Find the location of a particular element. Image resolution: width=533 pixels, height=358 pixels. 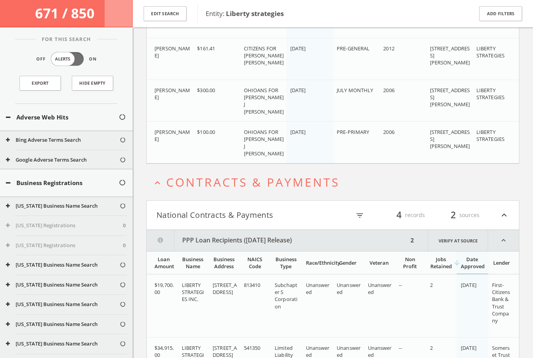

div: Non Profit is located at coordinates (410, 263).